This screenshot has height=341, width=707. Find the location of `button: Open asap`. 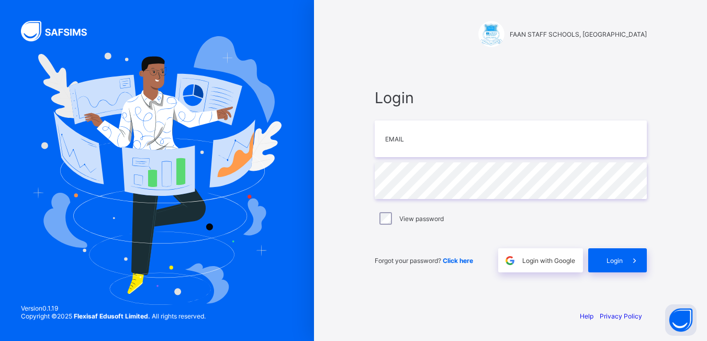

button: Open asap is located at coordinates (680, 320).